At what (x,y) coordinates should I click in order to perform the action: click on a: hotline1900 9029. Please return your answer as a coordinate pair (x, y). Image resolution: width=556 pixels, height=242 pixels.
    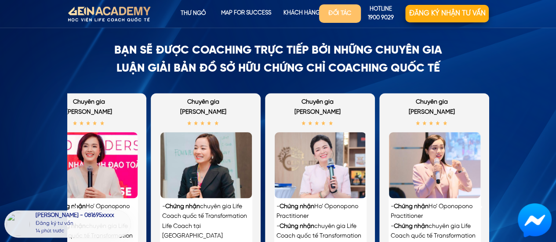
    Looking at the image, I should click on (381, 14).